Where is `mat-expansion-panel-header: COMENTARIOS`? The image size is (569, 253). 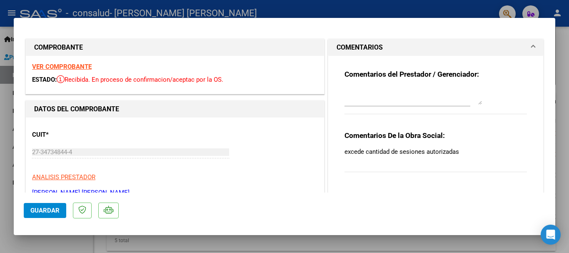 mat-expansion-panel-header: COMENTARIOS is located at coordinates (436, 48).